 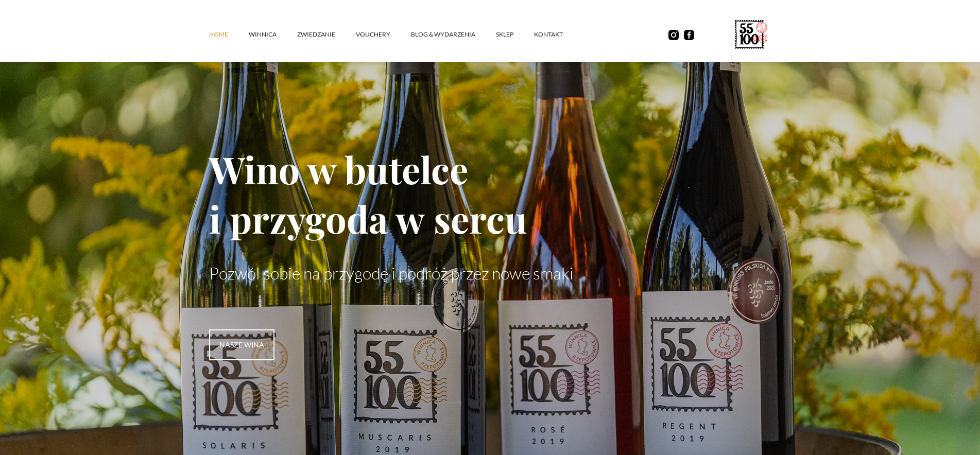 What do you see at coordinates (241, 345) in the screenshot?
I see `a: nasze wina` at bounding box center [241, 345].